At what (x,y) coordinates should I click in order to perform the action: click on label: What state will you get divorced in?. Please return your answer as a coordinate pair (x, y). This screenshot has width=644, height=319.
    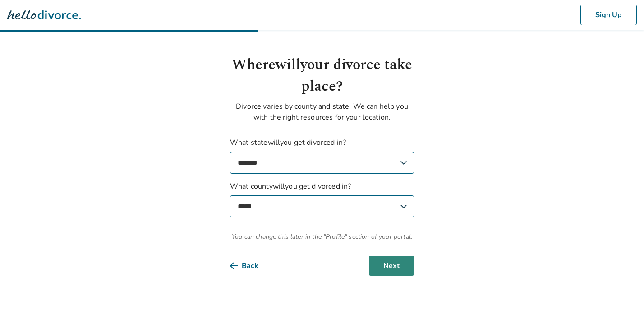
    Looking at the image, I should click on (322, 155).